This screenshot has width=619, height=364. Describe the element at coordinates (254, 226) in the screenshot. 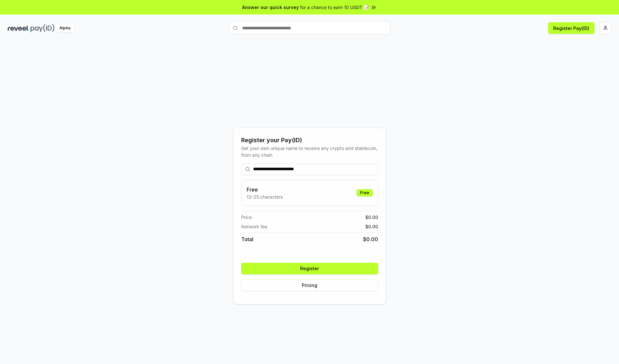

I see `span: Network fee` at that location.